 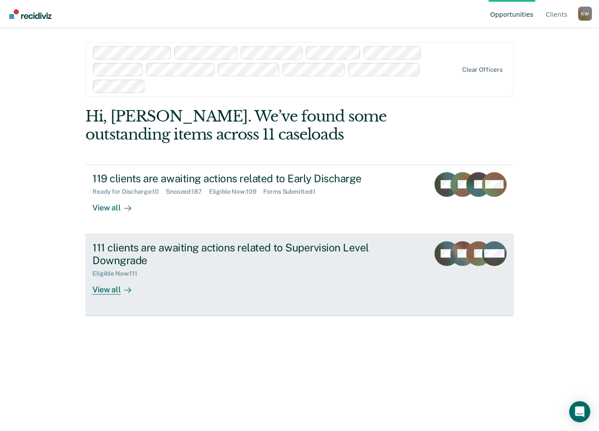 What do you see at coordinates (299, 275) in the screenshot?
I see `a: 111 clients are awaiting actions related to Supervision Level DowngradeEligible Now:111View all` at bounding box center [299, 275].